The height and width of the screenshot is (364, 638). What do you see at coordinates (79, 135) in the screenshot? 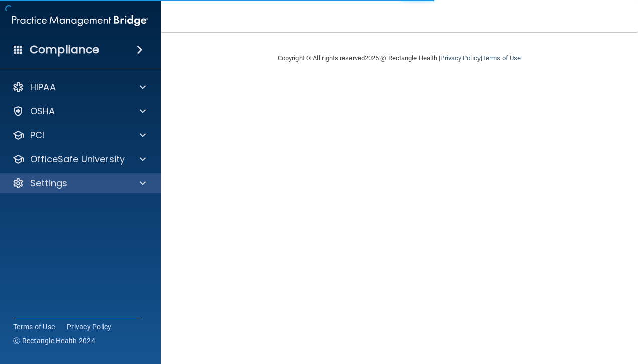
I see `a: PCI` at bounding box center [79, 135].